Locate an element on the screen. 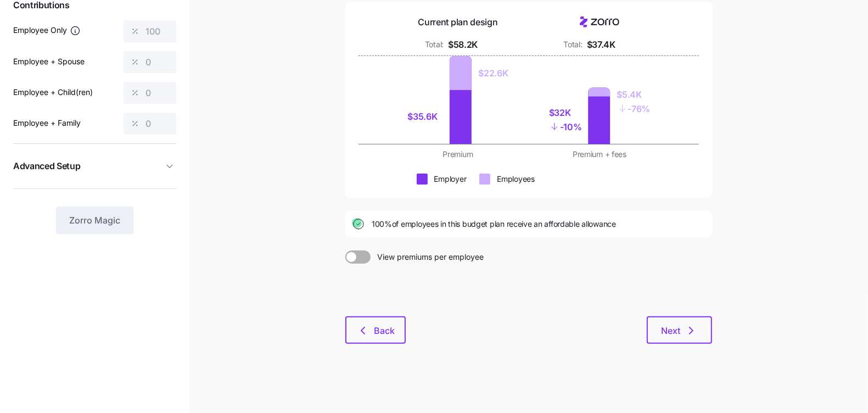  button: Advanced Setup is located at coordinates (94, 166).